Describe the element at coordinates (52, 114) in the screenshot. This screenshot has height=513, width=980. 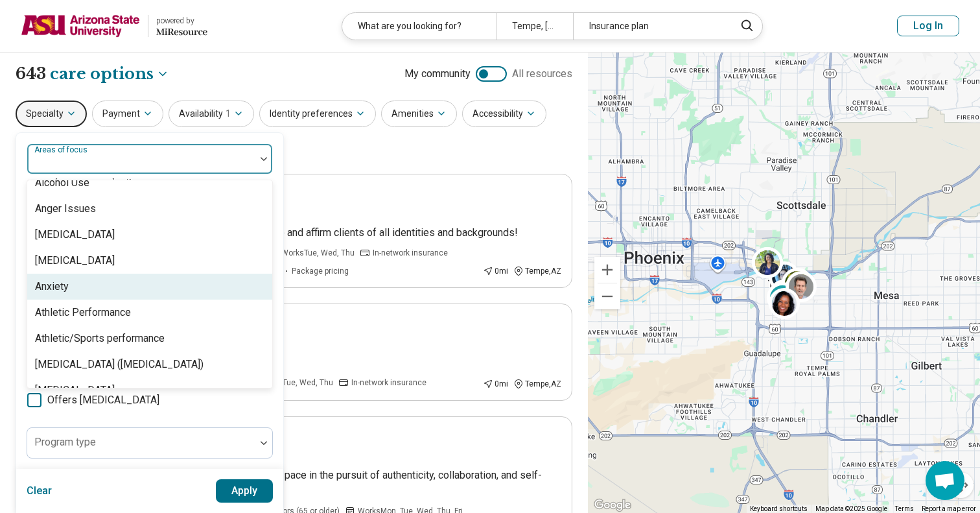
I see `button: Specialty` at that location.